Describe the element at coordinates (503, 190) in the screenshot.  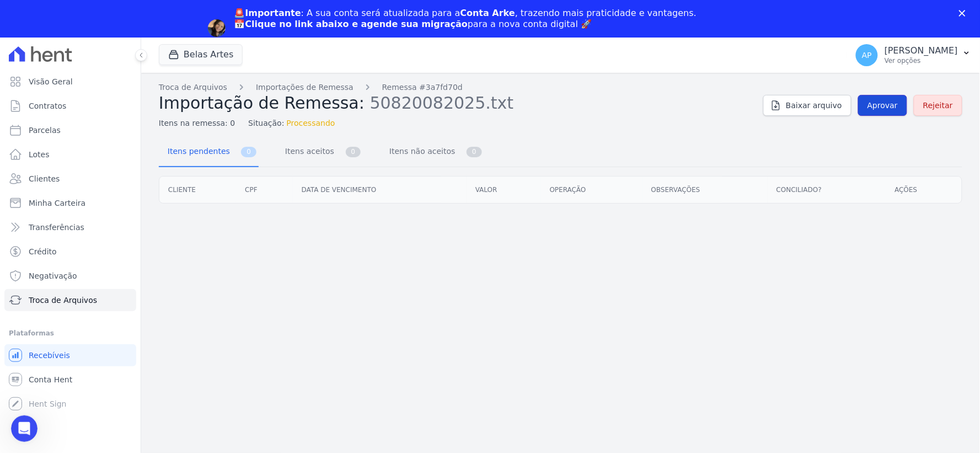
I see `th: Valor` at that location.